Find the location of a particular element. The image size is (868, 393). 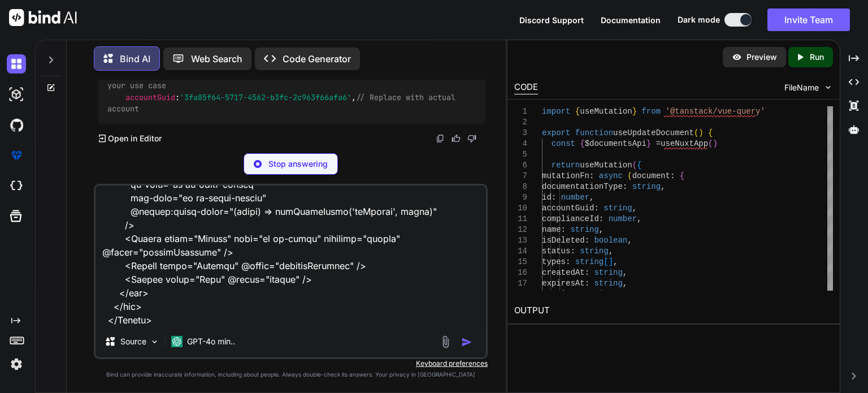

img: premium is located at coordinates (16, 156).